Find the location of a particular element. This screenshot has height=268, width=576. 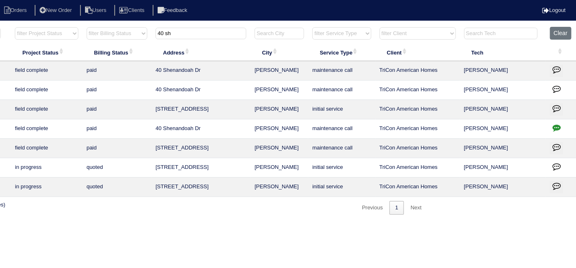

input: Search Address is located at coordinates (201, 33).